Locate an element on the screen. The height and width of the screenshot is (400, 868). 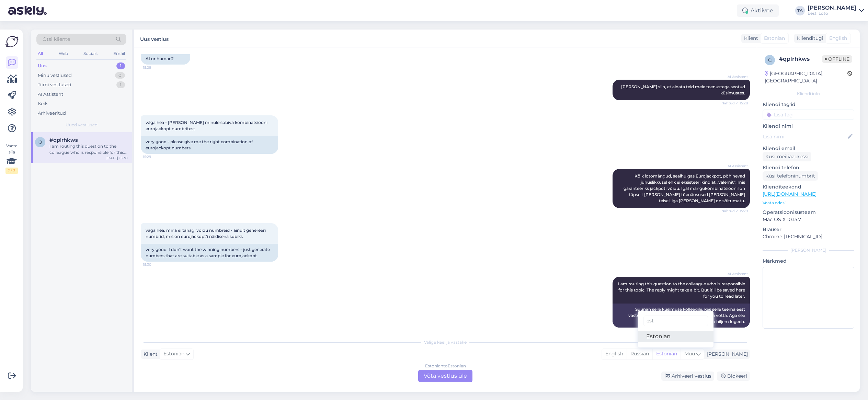
input: Kirjuta, millist tag'i otsid is located at coordinates (676, 320).